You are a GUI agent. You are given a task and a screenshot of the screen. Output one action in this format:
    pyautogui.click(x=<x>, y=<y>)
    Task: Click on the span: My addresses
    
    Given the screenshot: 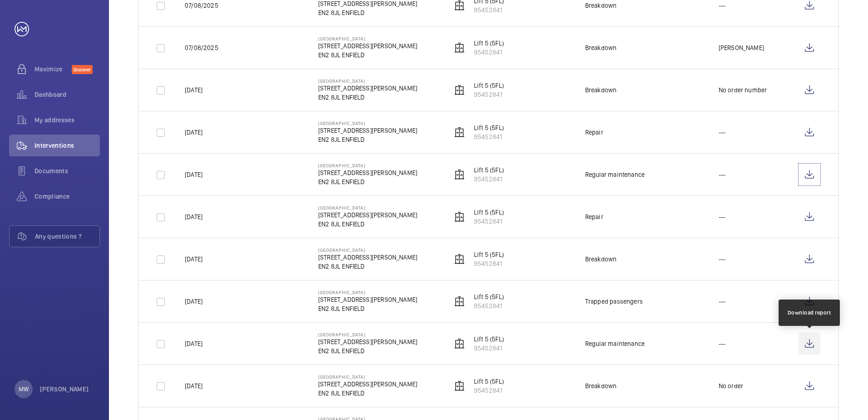 What is the action you would take?
    pyautogui.click(x=67, y=120)
    